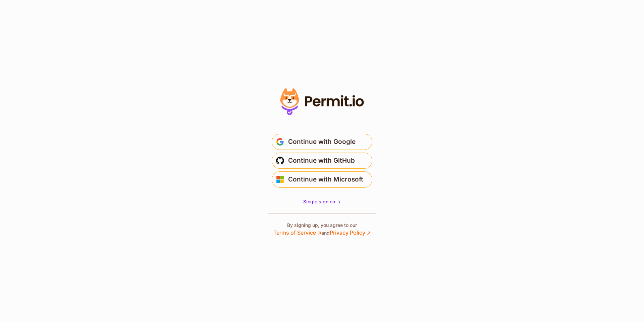  I want to click on a: Privacy Policy ↗, so click(351, 232).